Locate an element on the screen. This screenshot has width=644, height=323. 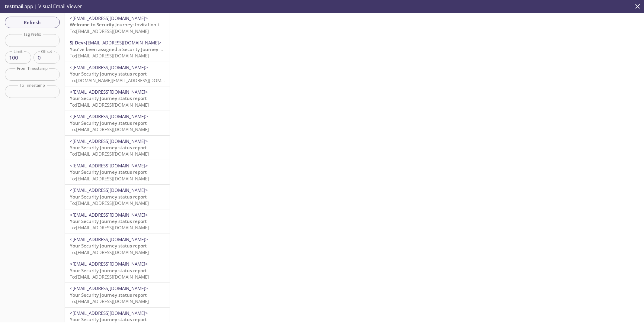
span: Refresh is located at coordinates (32, 22).